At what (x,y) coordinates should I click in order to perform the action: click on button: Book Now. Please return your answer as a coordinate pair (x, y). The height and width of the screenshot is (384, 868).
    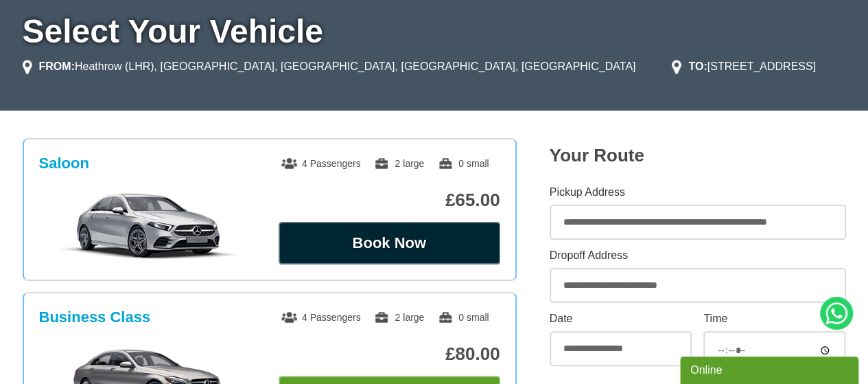
    Looking at the image, I should click on (389, 243).